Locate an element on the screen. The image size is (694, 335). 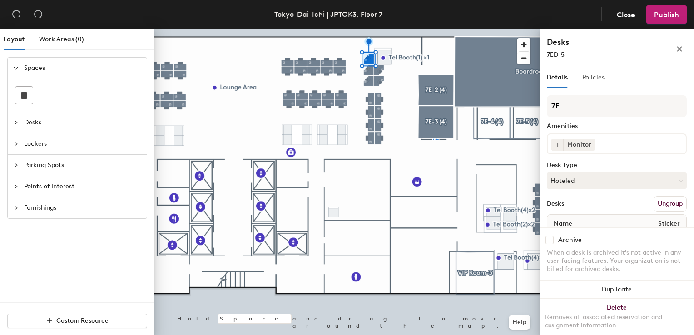
button: Redo (⌘ + ⇧ + Z) is located at coordinates (38, 15).